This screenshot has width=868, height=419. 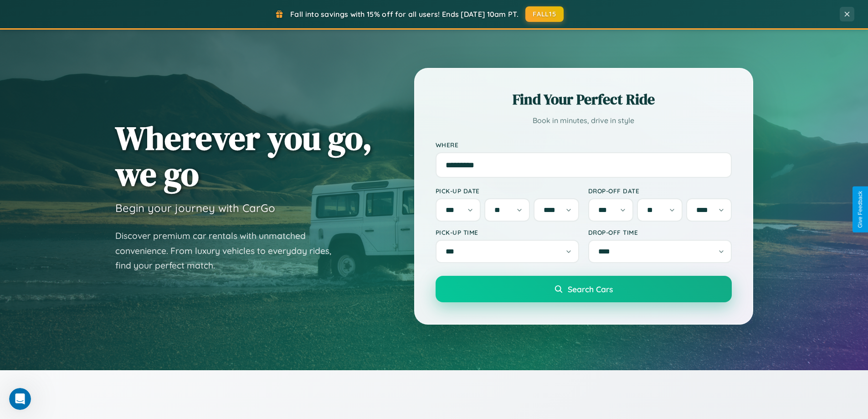 What do you see at coordinates (660, 232) in the screenshot?
I see `label: Drop-off Time` at bounding box center [660, 232].